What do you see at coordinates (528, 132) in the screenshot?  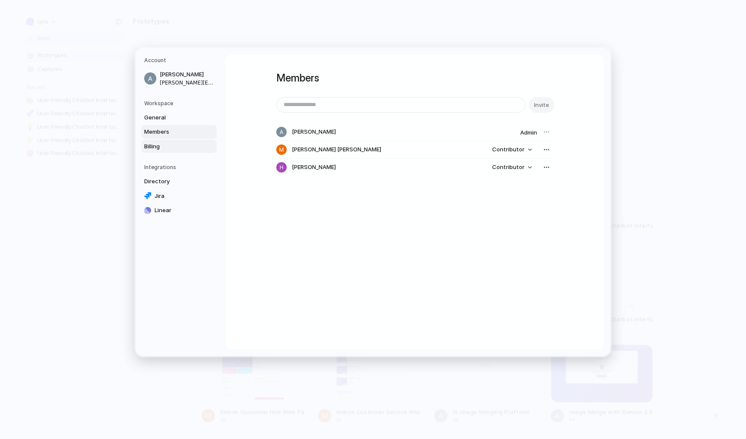 I see `span: Admin` at bounding box center [528, 132].